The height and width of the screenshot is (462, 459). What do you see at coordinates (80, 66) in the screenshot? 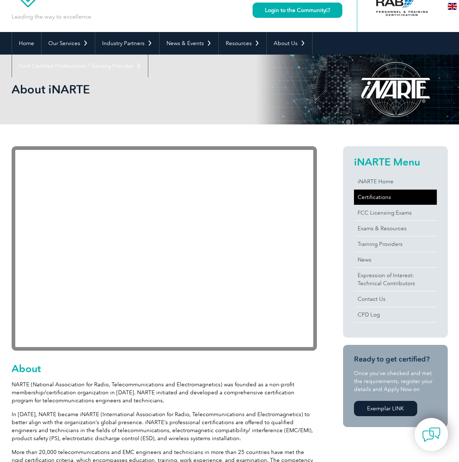
I see `a: Find Certified Professional / Training Provider` at bounding box center [80, 66].